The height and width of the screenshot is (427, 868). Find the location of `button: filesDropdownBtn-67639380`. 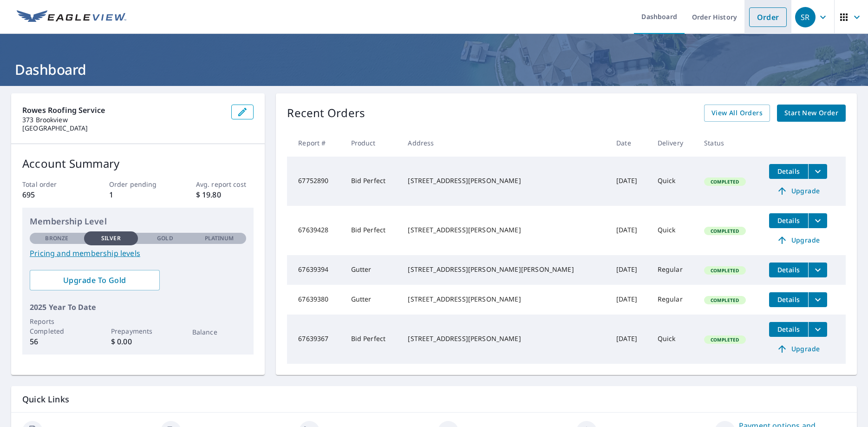

button: filesDropdownBtn-67639380 is located at coordinates (817, 300).